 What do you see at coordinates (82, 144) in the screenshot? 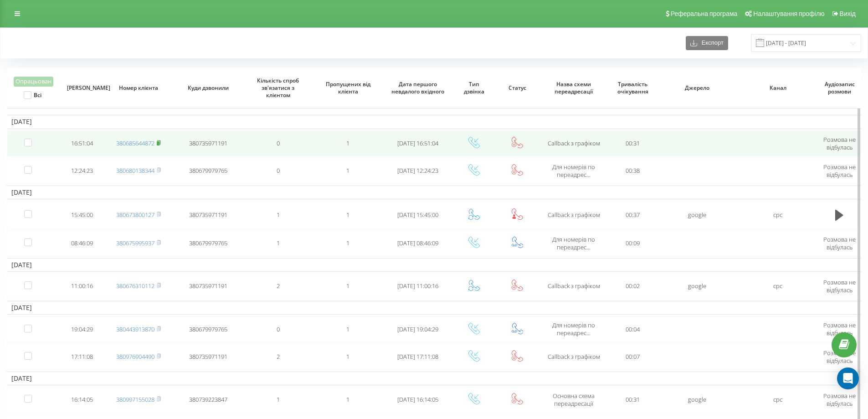
I see `td: 16:51:04` at bounding box center [82, 144].